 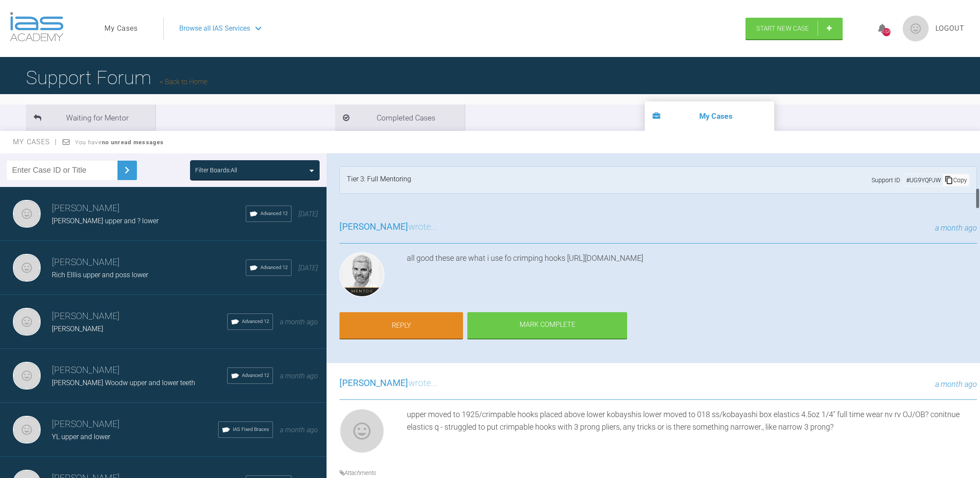 I want to click on div: upper moved to 1925/crimpable hooks placed above lower kobayshis lower moved to 018 ss/kobayashi ..., so click(x=692, y=433).